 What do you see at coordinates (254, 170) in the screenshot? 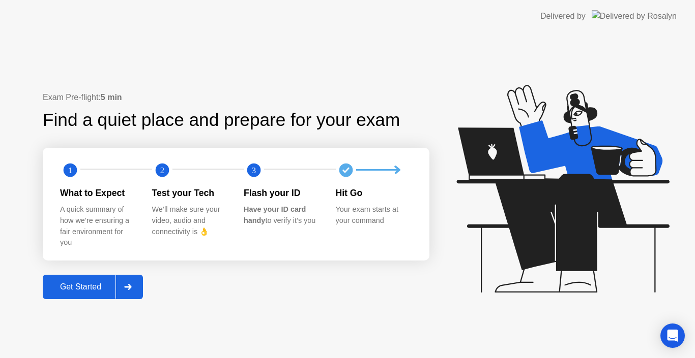
I see `text: 3` at bounding box center [254, 170].